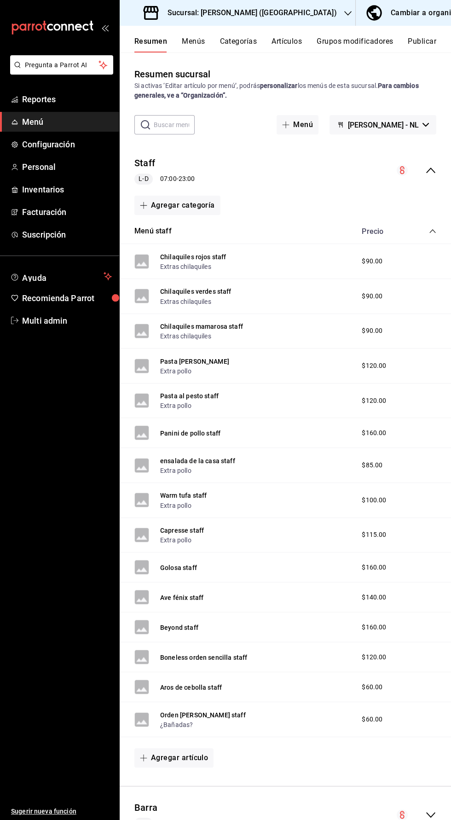  Describe the element at coordinates (105, 28) in the screenshot. I see `button: open_drawer_menu` at that location.